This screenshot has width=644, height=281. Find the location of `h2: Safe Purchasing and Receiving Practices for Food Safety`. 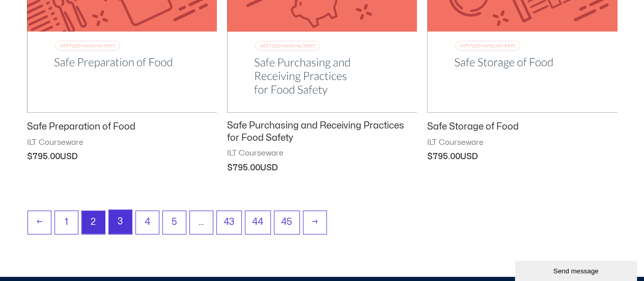

h2: Safe Purchasing and Receiving Practices for Food Safety is located at coordinates (322, 131).